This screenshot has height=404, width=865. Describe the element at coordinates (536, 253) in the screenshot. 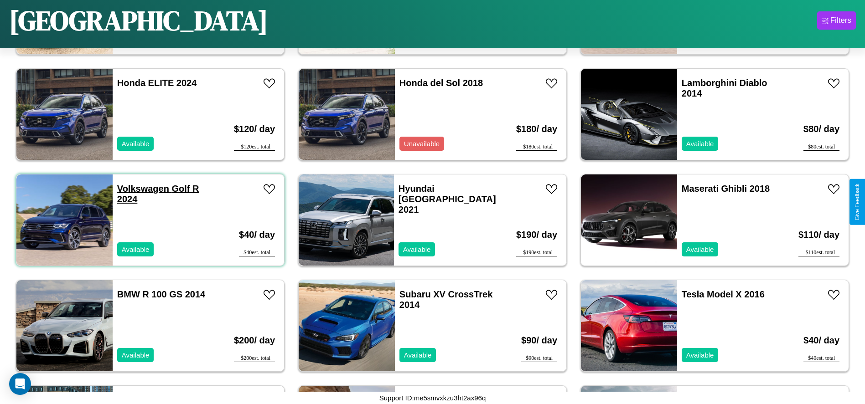

I see `div: $ 190 est. total` at that location.